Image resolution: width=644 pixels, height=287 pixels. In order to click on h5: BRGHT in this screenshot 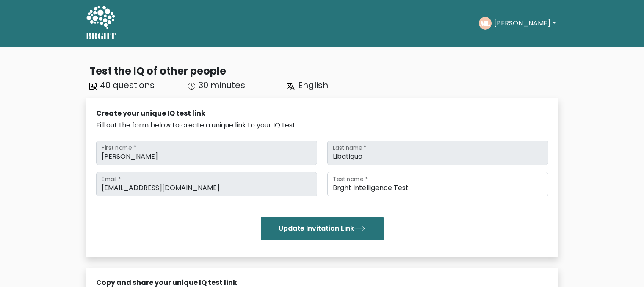, I will do `click(101, 36)`.